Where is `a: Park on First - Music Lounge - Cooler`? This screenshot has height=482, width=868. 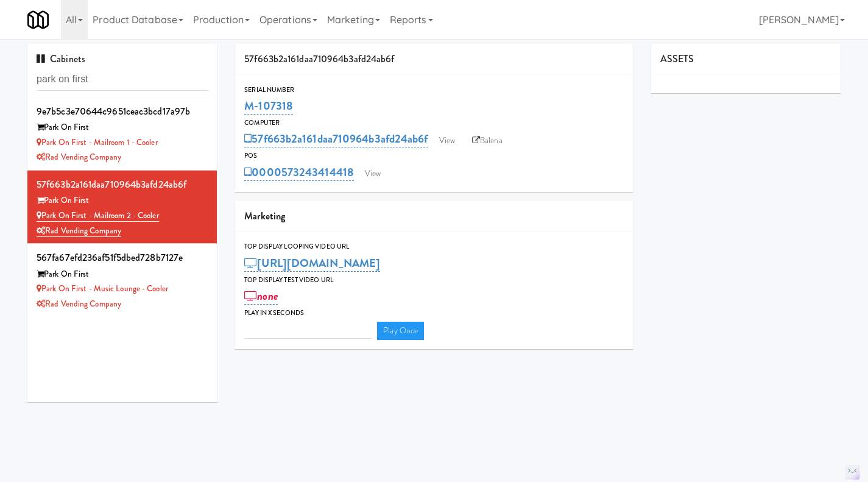
a: Park on First - Music Lounge - Cooler is located at coordinates (103, 288).